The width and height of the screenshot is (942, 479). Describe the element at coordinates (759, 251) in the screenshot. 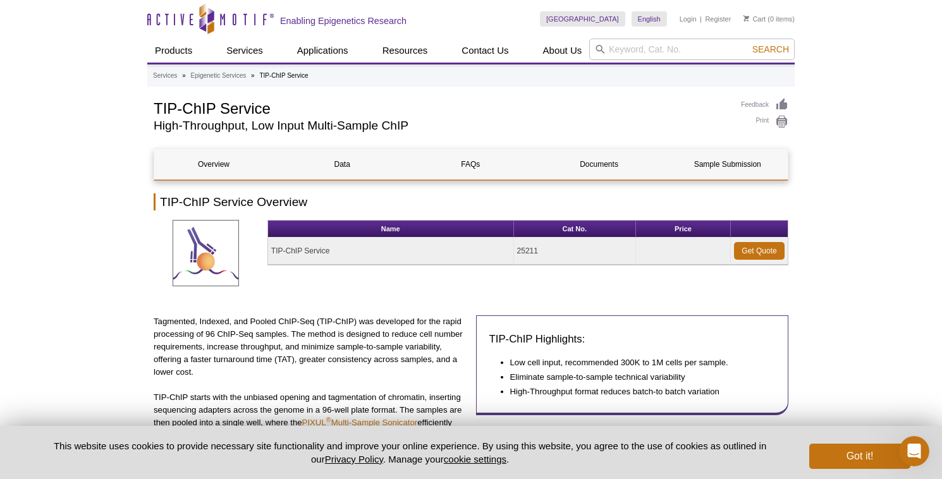

I see `a: Get Quote` at that location.